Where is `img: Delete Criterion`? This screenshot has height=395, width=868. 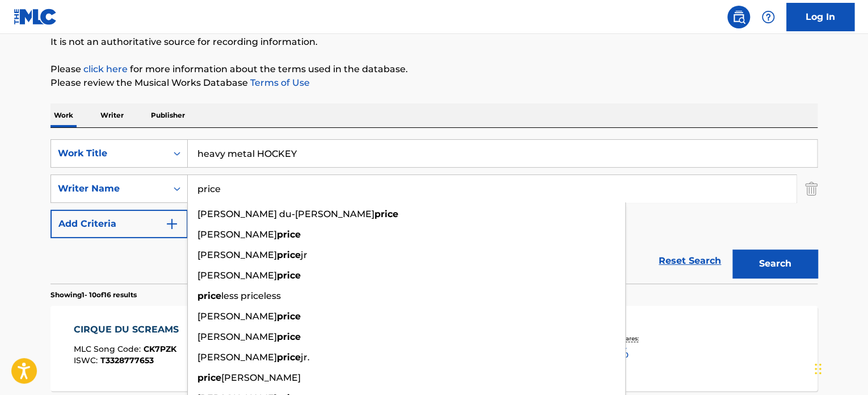
img: Delete Criterion is located at coordinates (812, 189).